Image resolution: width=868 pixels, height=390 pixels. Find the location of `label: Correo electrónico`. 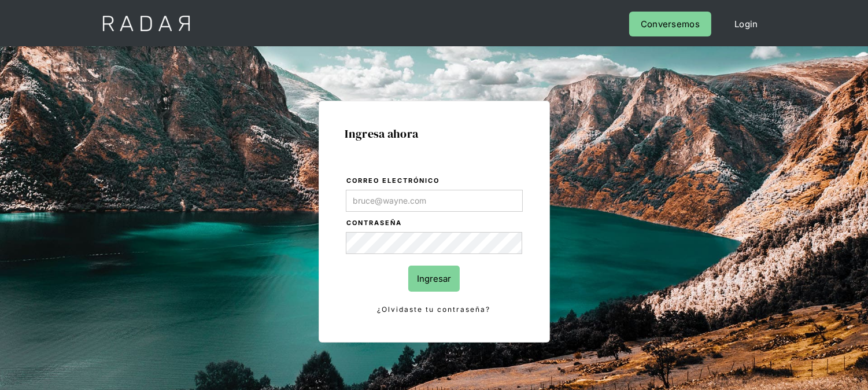

label: Correo electrónico is located at coordinates (435, 181).